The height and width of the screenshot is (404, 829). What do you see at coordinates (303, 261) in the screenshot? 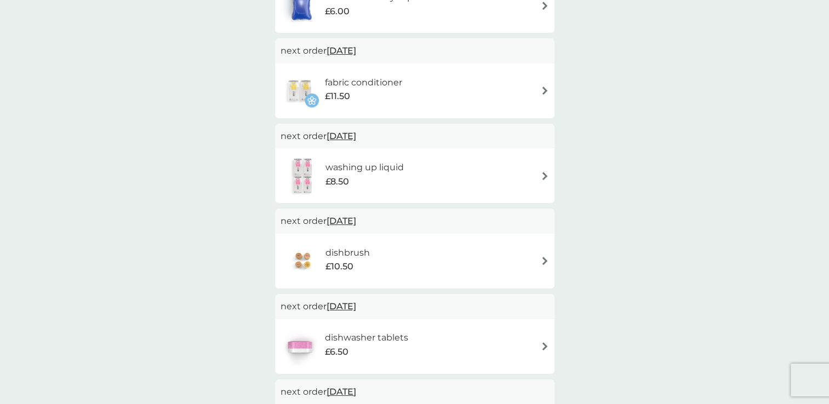
I see `img: dishbrush` at bounding box center [303, 261].